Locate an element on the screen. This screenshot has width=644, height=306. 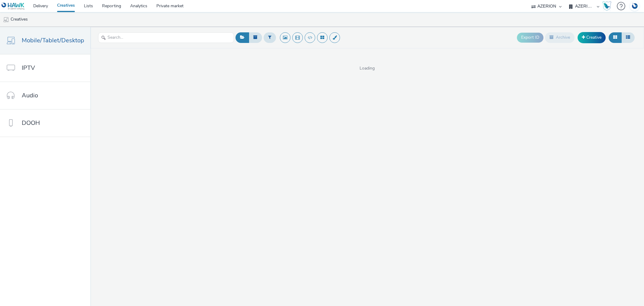
a: Hawk Academy is located at coordinates (608, 6).